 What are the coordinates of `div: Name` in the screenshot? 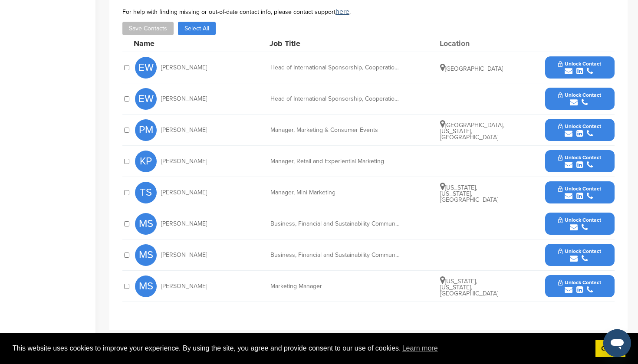 It's located at (182, 43).